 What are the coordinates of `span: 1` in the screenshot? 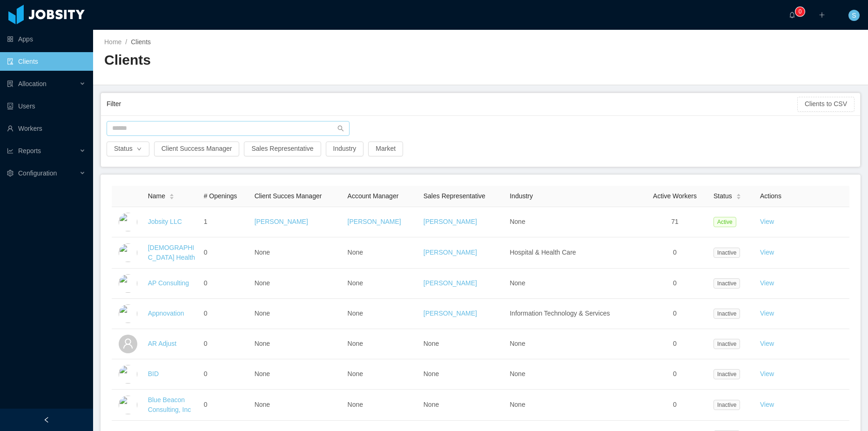 It's located at (206, 222).